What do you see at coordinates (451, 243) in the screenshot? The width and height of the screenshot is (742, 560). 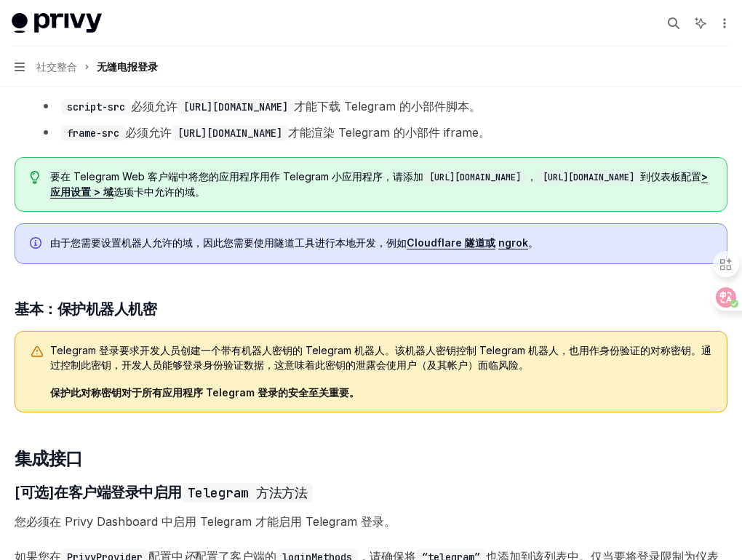 I see `a: Cloudflare 隧道或` at bounding box center [451, 243].